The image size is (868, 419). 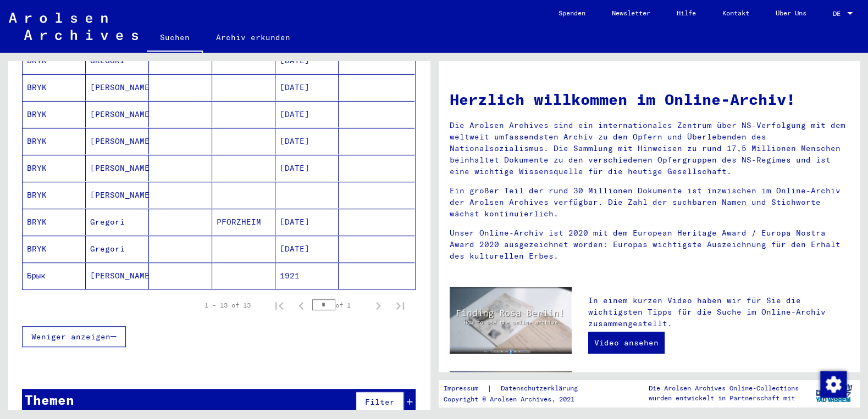 What do you see at coordinates (833, 384) in the screenshot?
I see `img: Zustimmung ändern` at bounding box center [833, 384].